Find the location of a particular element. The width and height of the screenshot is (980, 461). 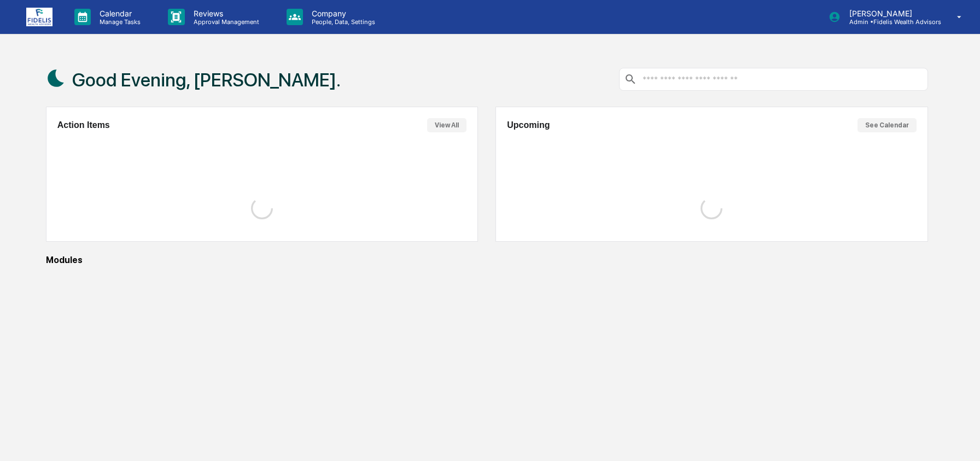

h2: Action Items is located at coordinates (84, 125).